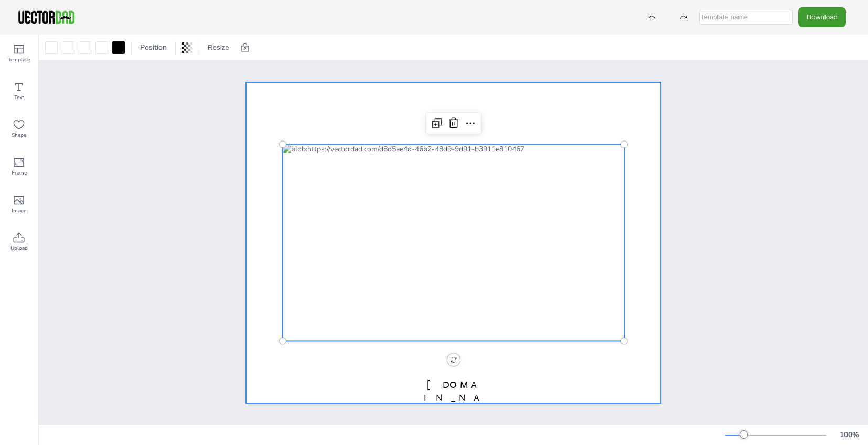 The height and width of the screenshot is (445, 868). I want to click on img: VectorDad-1.png, so click(46, 17).